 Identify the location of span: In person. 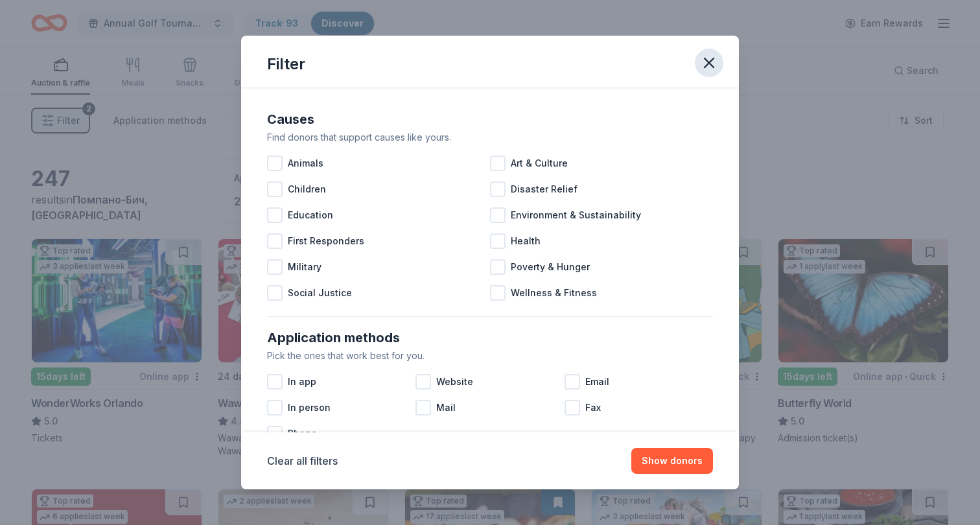
(309, 408).